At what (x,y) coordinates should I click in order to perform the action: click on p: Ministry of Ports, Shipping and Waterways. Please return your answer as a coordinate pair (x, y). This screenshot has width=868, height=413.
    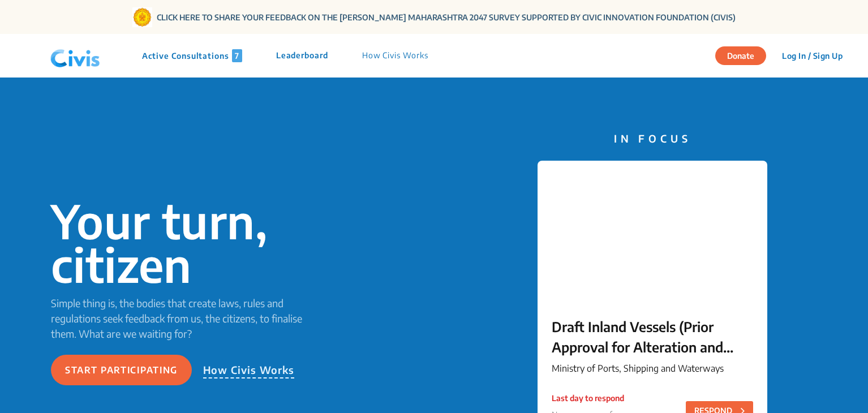
    Looking at the image, I should click on (653, 368).